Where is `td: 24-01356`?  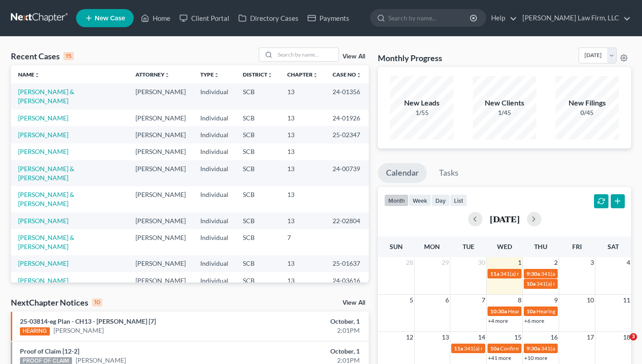
td: 24-01356 is located at coordinates (347, 96).